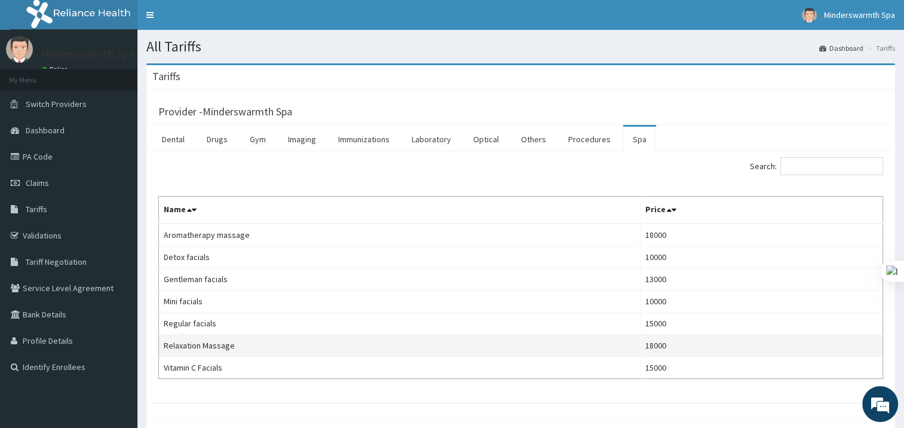  What do you see at coordinates (35, 75) in the screenshot?
I see `img: d_794563401_company_1708531726252_794563401` at bounding box center [35, 75].